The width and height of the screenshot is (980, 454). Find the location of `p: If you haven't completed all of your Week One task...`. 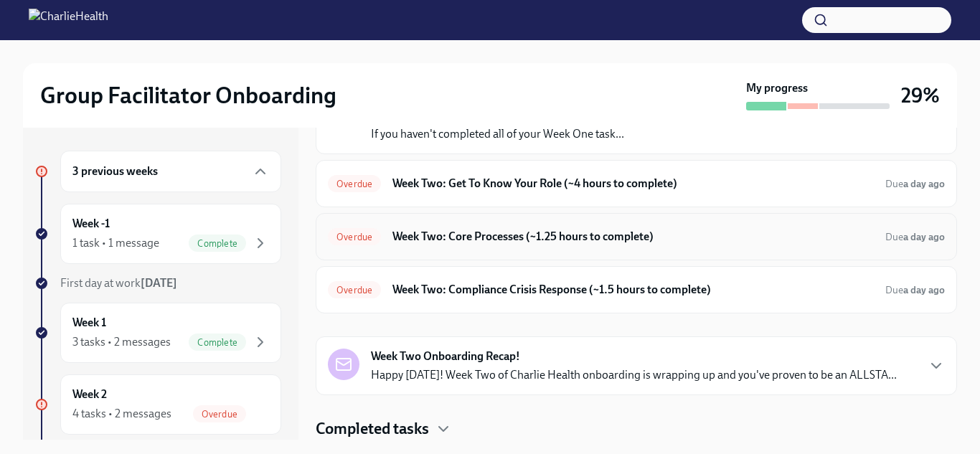

p: If you haven't completed all of your Week One task... is located at coordinates (497, 134).